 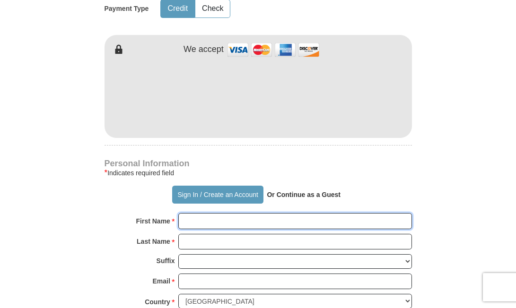 What do you see at coordinates (258, 173) in the screenshot?
I see `div: Indicates required field` at bounding box center [258, 173].